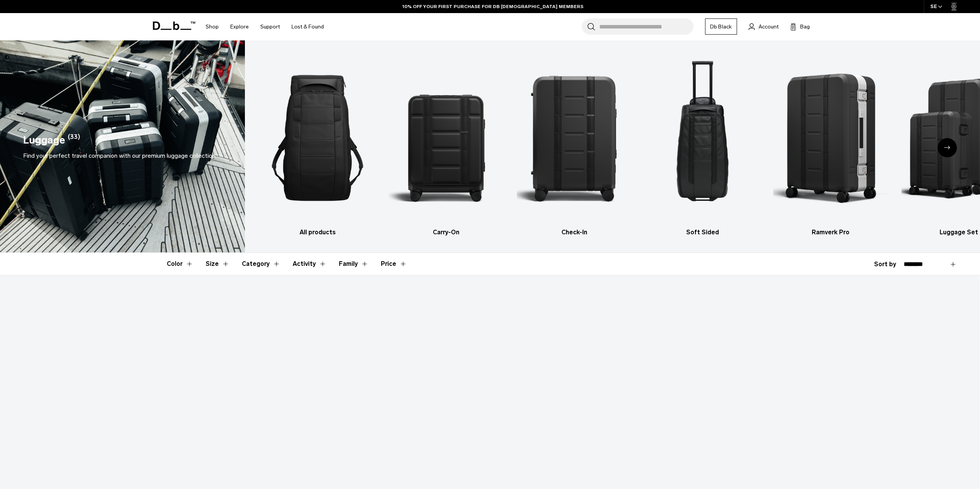 This screenshot has height=489, width=980. I want to click on h3: Carry-On, so click(446, 232).